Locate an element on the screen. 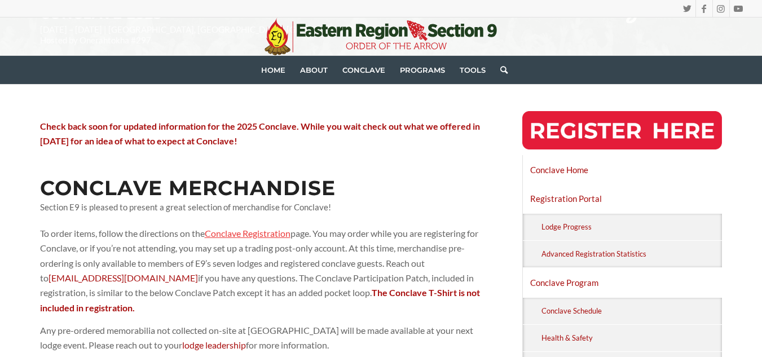  a: Health & Safety is located at coordinates (631, 338).